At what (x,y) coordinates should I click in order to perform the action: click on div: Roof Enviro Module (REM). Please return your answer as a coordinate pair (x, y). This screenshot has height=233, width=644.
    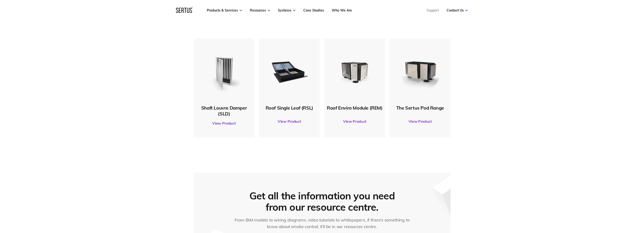
    Looking at the image, I should click on (355, 108).